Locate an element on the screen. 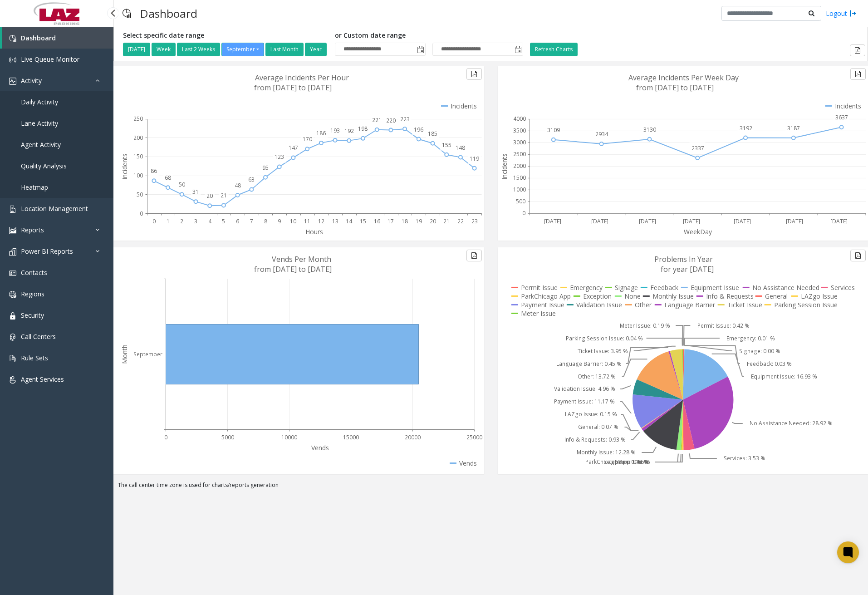 This screenshot has width=868, height=595. text: 3000 is located at coordinates (520, 142).